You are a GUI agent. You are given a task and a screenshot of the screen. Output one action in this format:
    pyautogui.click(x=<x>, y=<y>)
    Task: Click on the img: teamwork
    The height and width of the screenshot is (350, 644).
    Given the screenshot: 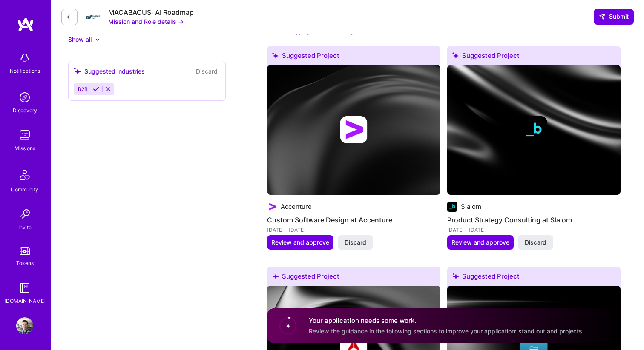 What is the action you would take?
    pyautogui.click(x=24, y=136)
    